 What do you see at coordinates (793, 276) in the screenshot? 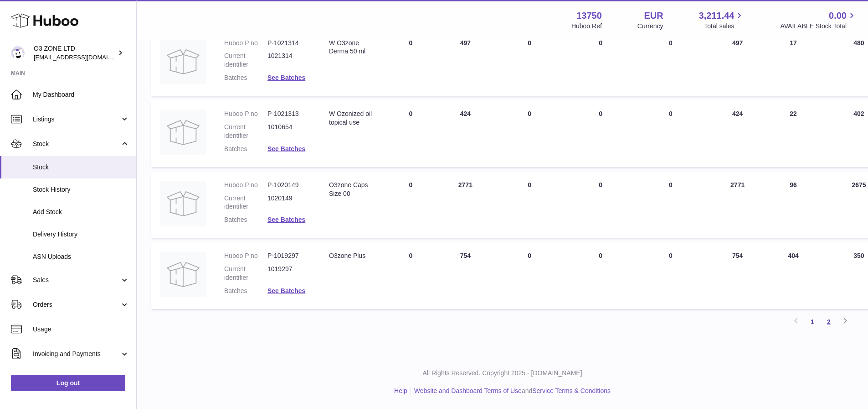
I see `td: 404` at bounding box center [793, 276].